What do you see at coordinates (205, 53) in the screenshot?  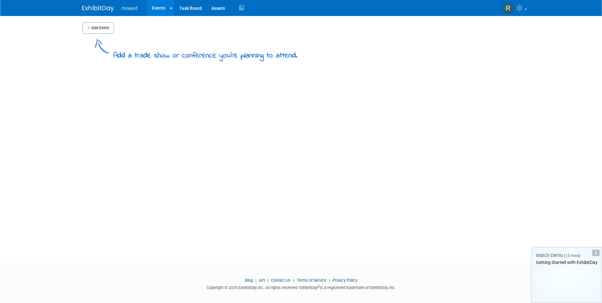 I see `div: Add a trade show or conference you're planning to attend.` at bounding box center [205, 53].